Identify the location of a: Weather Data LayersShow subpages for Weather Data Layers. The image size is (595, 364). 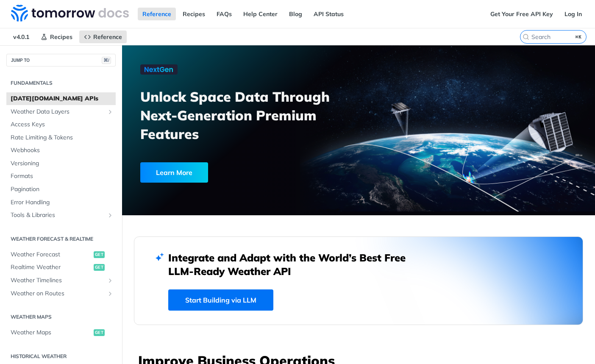
(61, 112).